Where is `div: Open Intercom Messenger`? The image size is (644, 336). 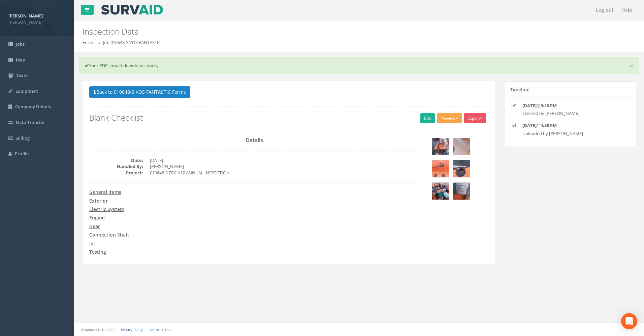 div: Open Intercom Messenger is located at coordinates (630, 322).